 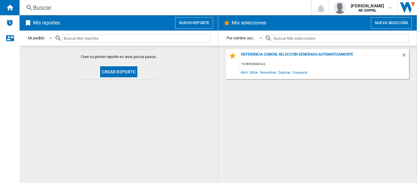 What do you see at coordinates (300, 72) in the screenshot?
I see `span: Compartir` at bounding box center [300, 72].